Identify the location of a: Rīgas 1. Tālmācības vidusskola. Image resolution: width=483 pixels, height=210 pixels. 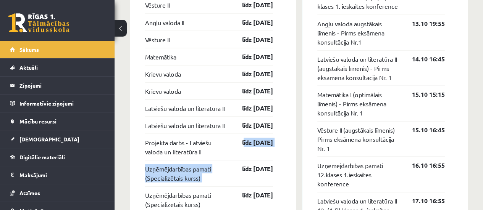
(39, 23).